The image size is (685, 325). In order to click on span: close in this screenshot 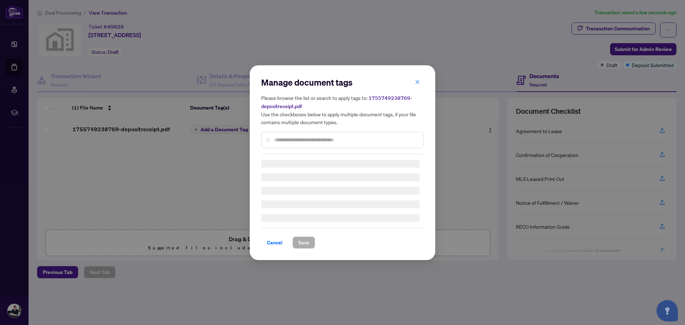, I will do `click(417, 82)`.